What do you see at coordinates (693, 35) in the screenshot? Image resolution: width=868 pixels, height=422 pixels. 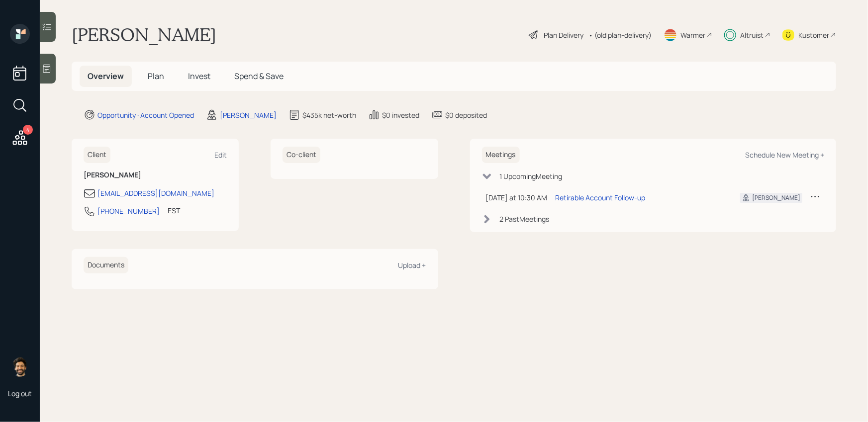 I see `div: Warmer` at bounding box center [693, 35].